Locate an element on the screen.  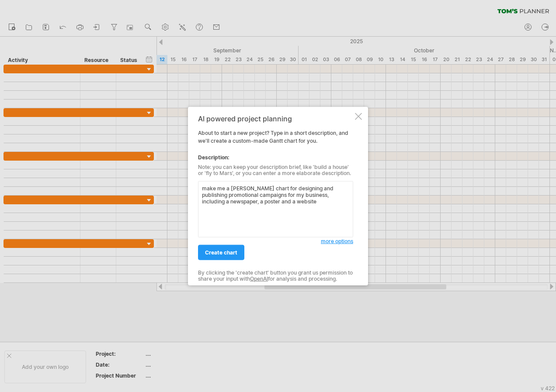
div: By clicking the 'create chart' button you grant us permission to share your input with for analys... is located at coordinates (275, 276).